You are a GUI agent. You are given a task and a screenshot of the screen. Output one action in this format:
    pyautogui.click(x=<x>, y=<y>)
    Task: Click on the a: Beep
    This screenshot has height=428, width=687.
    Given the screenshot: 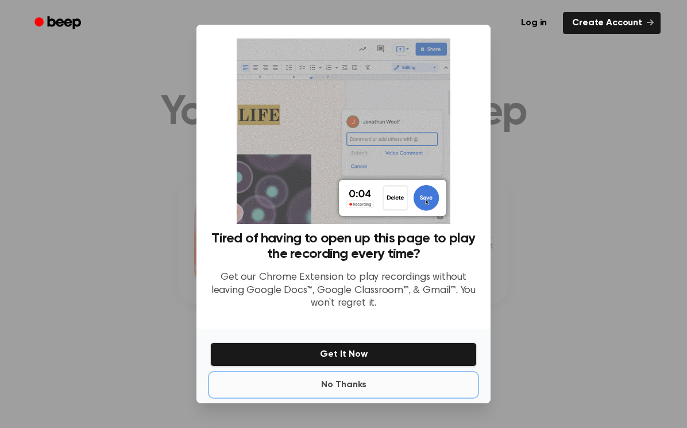 What is the action you would take?
    pyautogui.click(x=59, y=23)
    